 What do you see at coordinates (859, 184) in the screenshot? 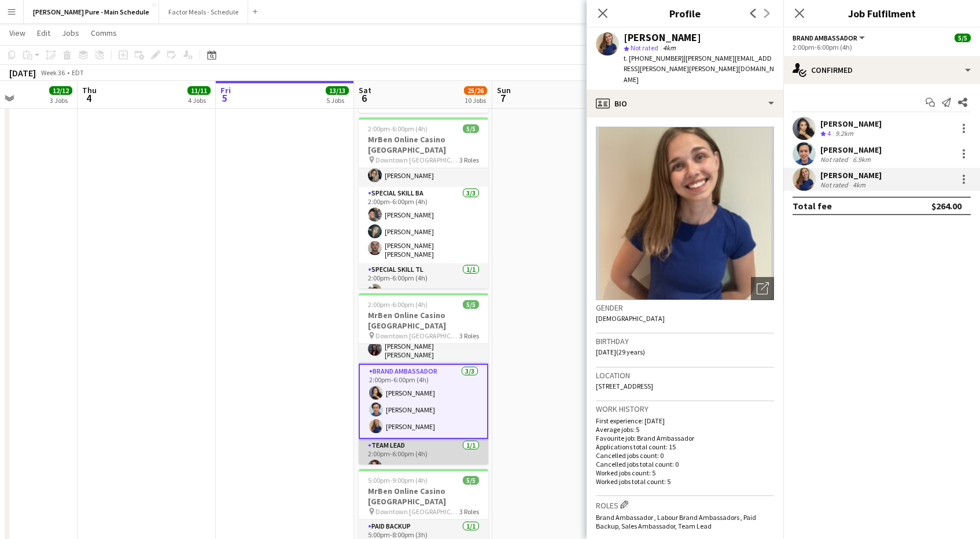
I see `div: 4km` at bounding box center [859, 184].